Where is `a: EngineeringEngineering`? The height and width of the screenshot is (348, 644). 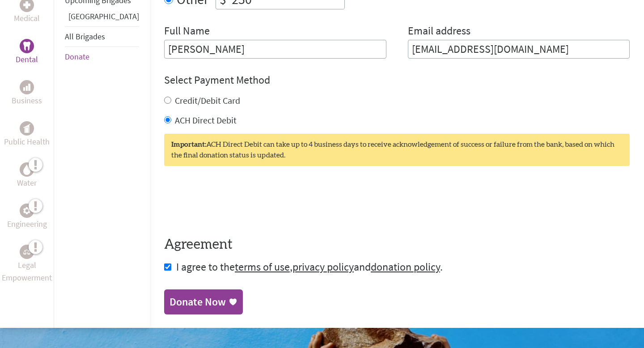 a: EngineeringEngineering is located at coordinates (27, 217).